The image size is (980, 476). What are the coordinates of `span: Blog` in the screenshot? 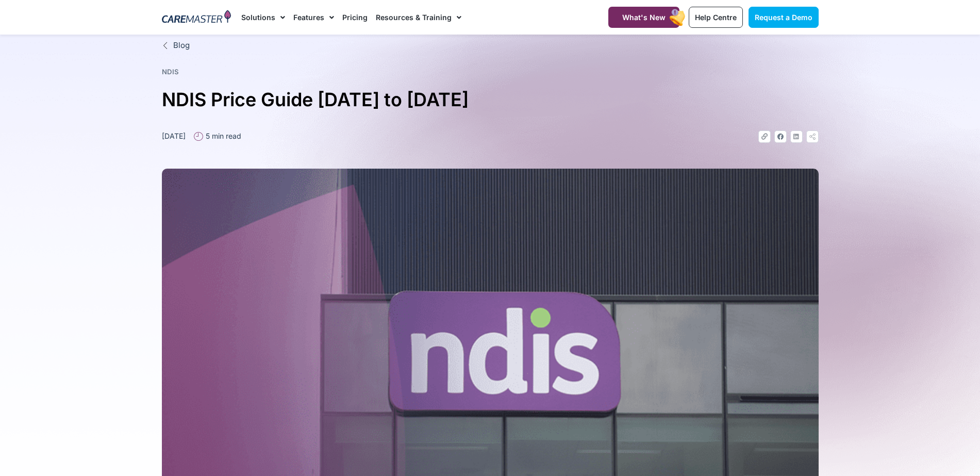 It's located at (180, 45).